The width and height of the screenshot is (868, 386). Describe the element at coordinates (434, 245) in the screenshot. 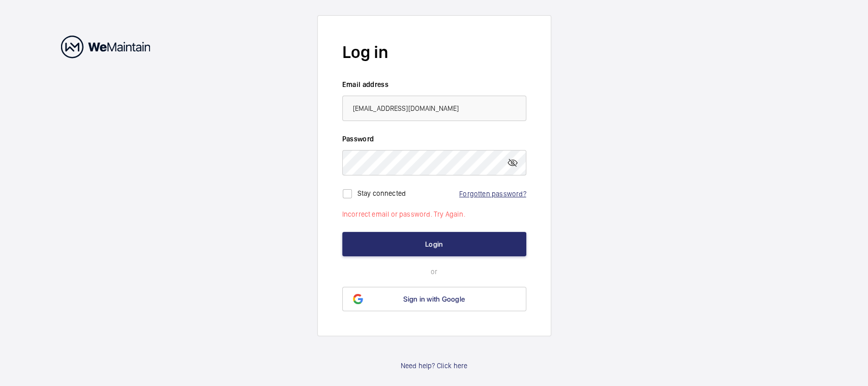

I see `button: Login` at that location.